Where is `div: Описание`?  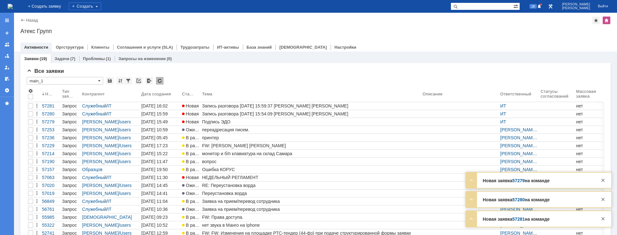
div: Описание is located at coordinates (433, 94).